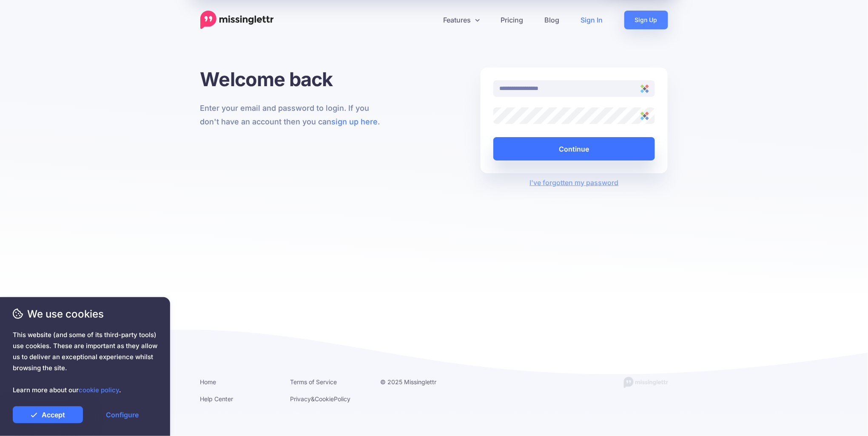  What do you see at coordinates (294, 79) in the screenshot?
I see `h1: Welcome back` at bounding box center [294, 79].